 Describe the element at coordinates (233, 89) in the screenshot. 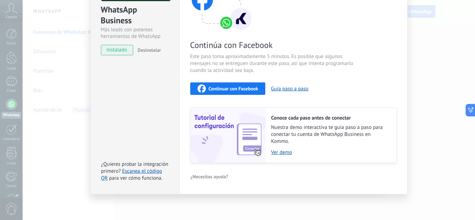

I see `span: Continuar con Facebook` at that location.